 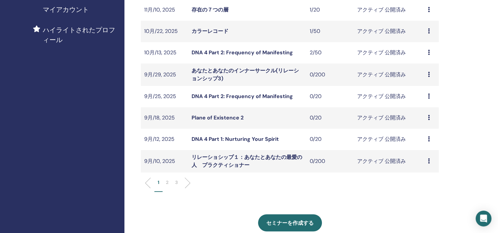 What do you see at coordinates (210, 10) in the screenshot?
I see `a: 存在の７つの層` at bounding box center [210, 10].